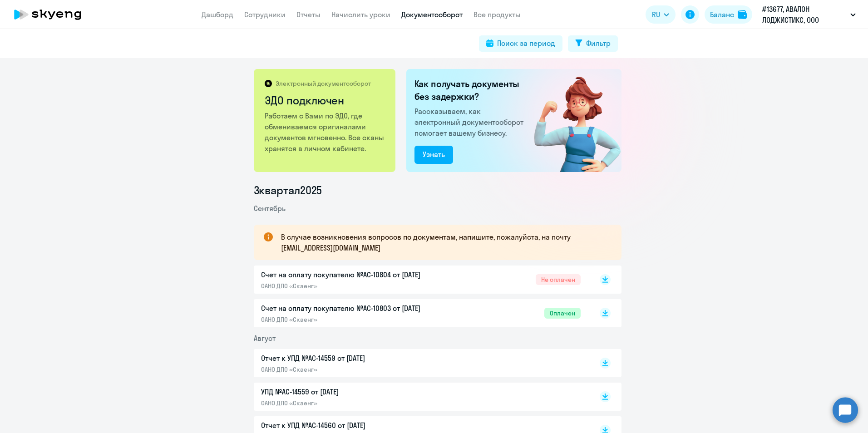 Image resolution: width=868 pixels, height=433 pixels. I want to click on p: Рассказываем, как электронный документооборот помогает вашему бизнесу., so click(471, 122).